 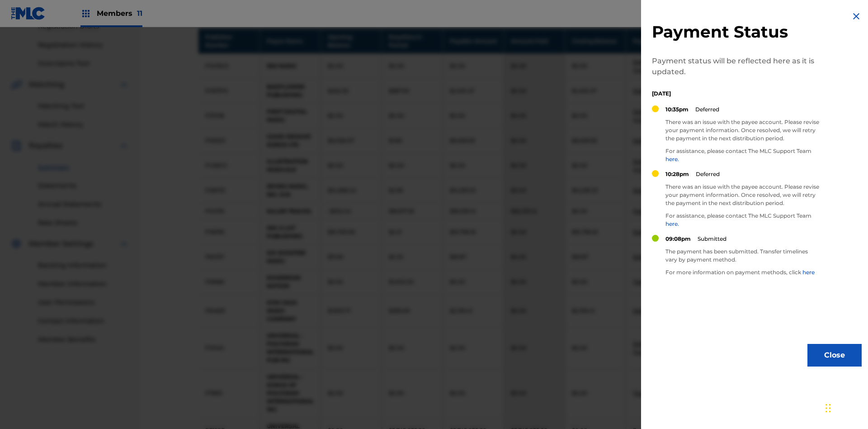 I want to click on p: Payment status will be reflected here as it is updated., so click(x=736, y=66).